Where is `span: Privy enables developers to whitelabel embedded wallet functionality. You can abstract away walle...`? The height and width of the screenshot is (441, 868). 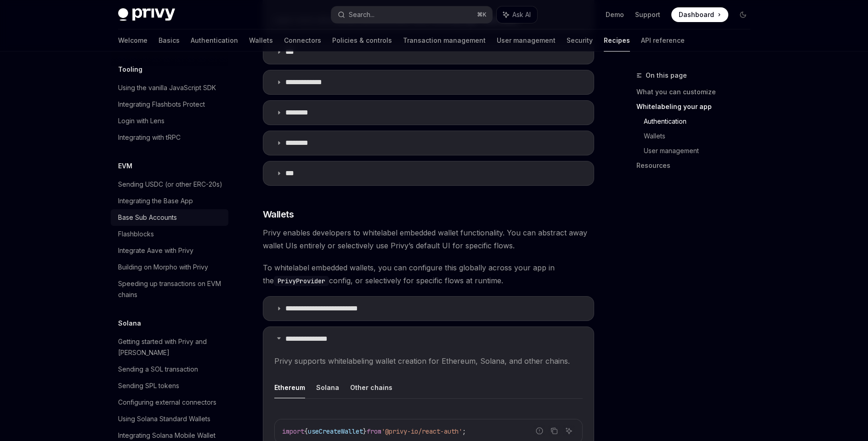
span: Privy enables developers to whitelabel embedded wallet functionality. You can abstract away walle... is located at coordinates (428, 240).